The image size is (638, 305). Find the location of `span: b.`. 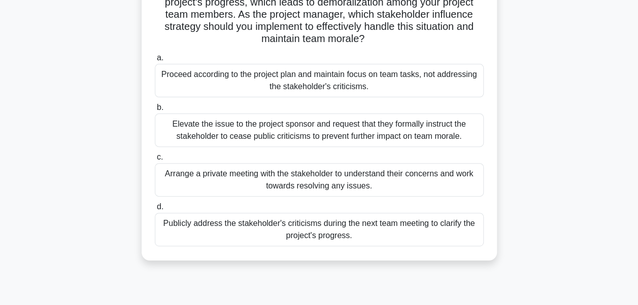

span: b. is located at coordinates (160, 107).